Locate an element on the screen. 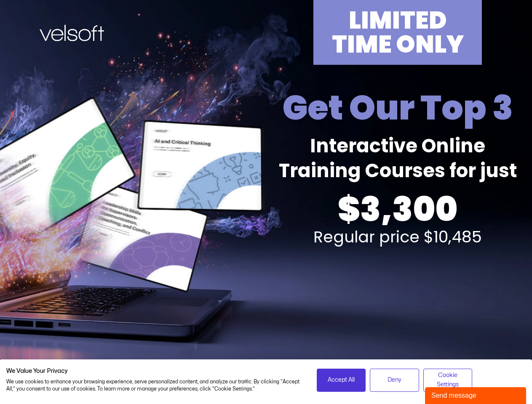  span: Cookie Settings is located at coordinates (447, 380).